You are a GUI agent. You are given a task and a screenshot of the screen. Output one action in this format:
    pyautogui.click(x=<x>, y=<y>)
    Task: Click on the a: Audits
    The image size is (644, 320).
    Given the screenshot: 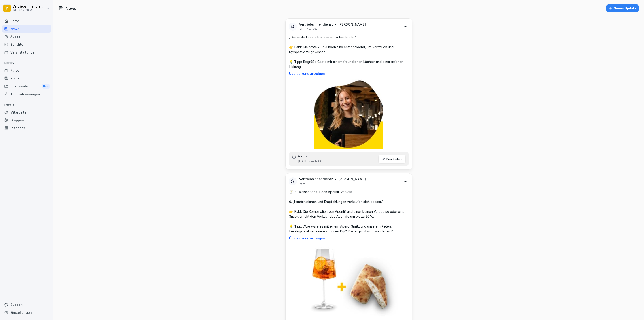 What is the action you would take?
    pyautogui.click(x=26, y=37)
    